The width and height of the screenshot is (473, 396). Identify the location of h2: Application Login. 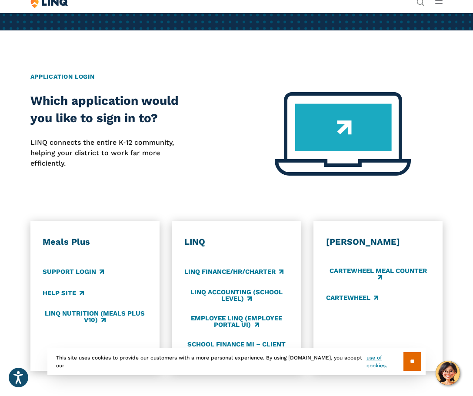
(236, 77).